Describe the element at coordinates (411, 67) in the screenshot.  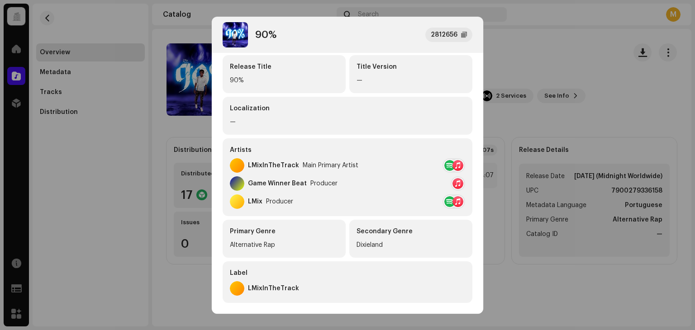
I see `div: Title Version` at that location.